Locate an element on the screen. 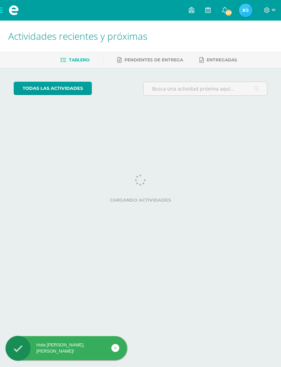 This screenshot has height=367, width=281. span: Tablero is located at coordinates (79, 60).